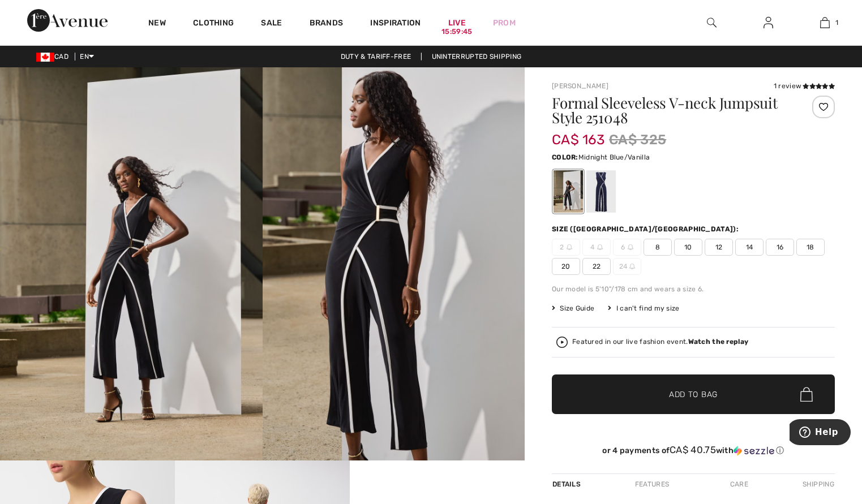 This screenshot has width=862, height=504. Describe the element at coordinates (67, 21) in the screenshot. I see `a: 1ère Avenue` at that location.